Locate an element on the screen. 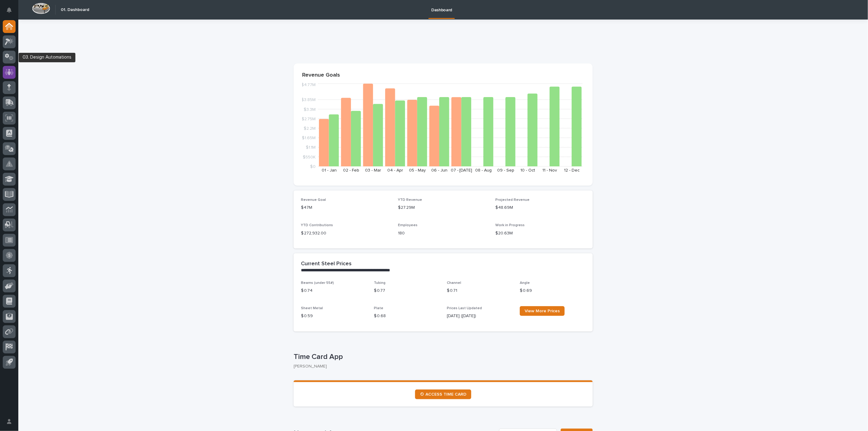 This screenshot has height=431, width=868. span: Sheet Metal is located at coordinates (312, 308).